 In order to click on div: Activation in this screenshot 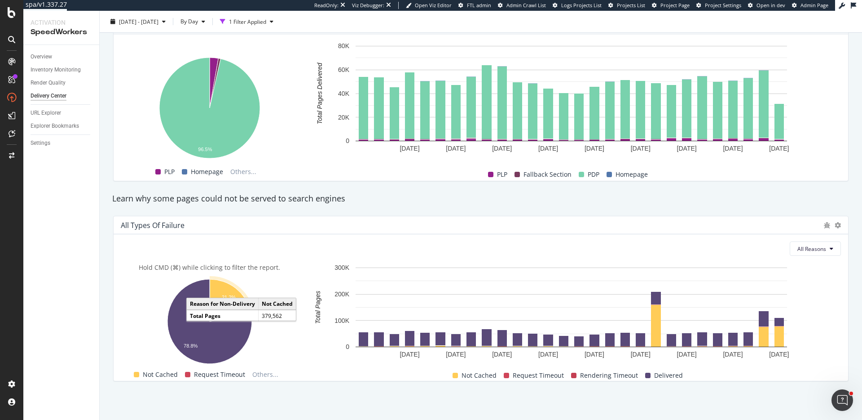, I will do `click(61, 22)`.